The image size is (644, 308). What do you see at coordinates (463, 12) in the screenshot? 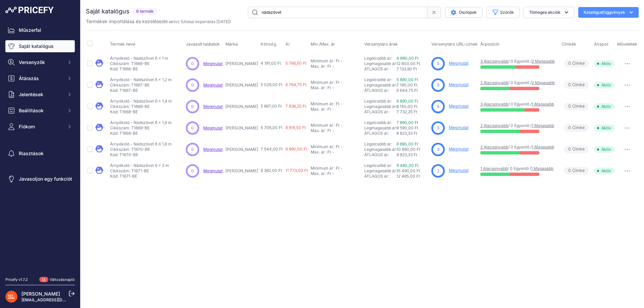
I see `button: Oszlopok` at bounding box center [463, 12].